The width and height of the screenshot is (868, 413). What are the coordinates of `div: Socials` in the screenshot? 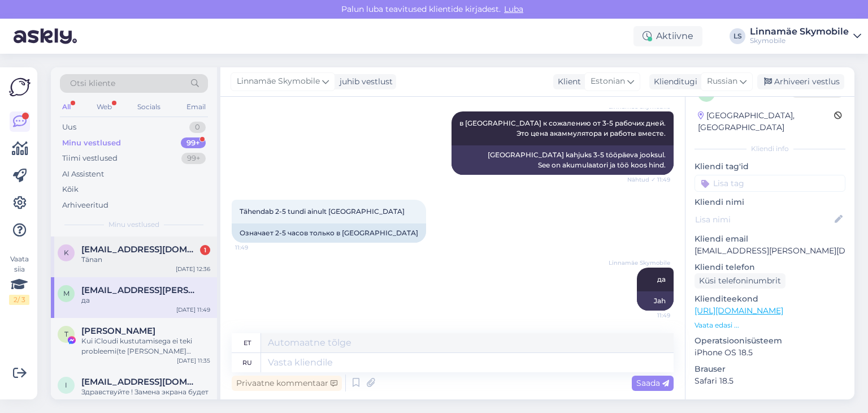 It's located at (149, 107).